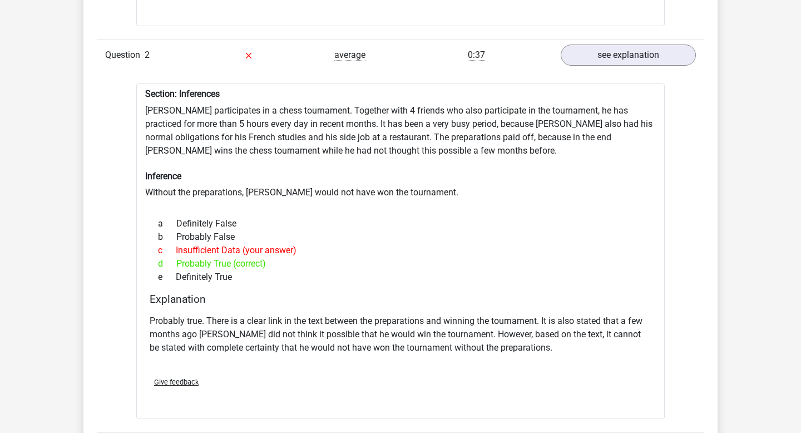  I want to click on div: Probably True (correct), so click(401, 264).